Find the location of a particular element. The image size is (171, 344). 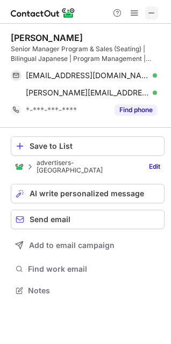

button: Notes is located at coordinates (88, 290).